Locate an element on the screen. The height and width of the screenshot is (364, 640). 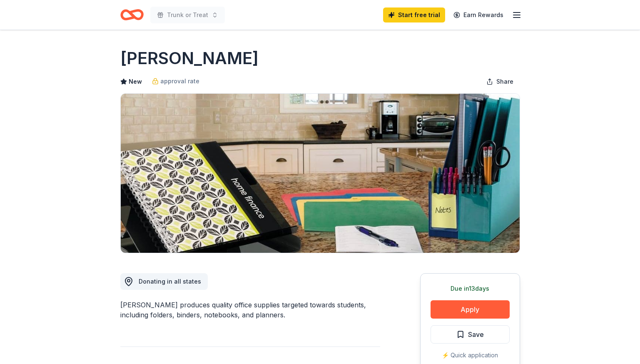
span: Trunk or Treat is located at coordinates (187, 15).